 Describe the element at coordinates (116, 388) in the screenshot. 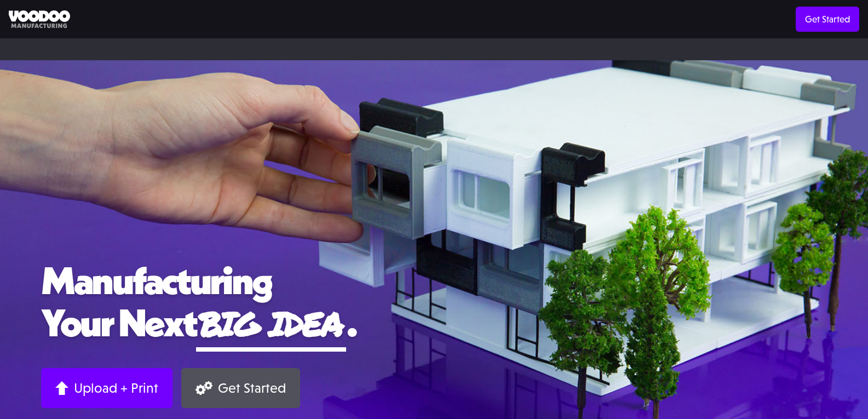

I see `div: Upload + Print` at that location.